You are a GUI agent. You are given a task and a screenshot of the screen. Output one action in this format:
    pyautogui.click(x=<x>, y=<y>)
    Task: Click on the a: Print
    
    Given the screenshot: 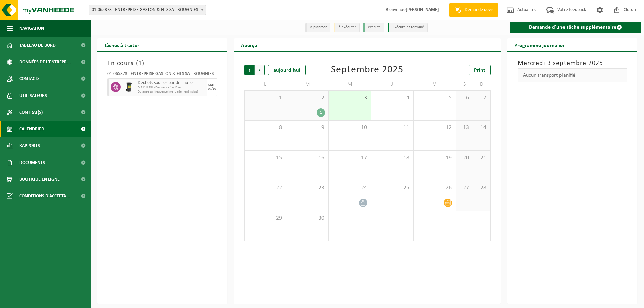 What is the action you would take?
    pyautogui.click(x=479, y=70)
    